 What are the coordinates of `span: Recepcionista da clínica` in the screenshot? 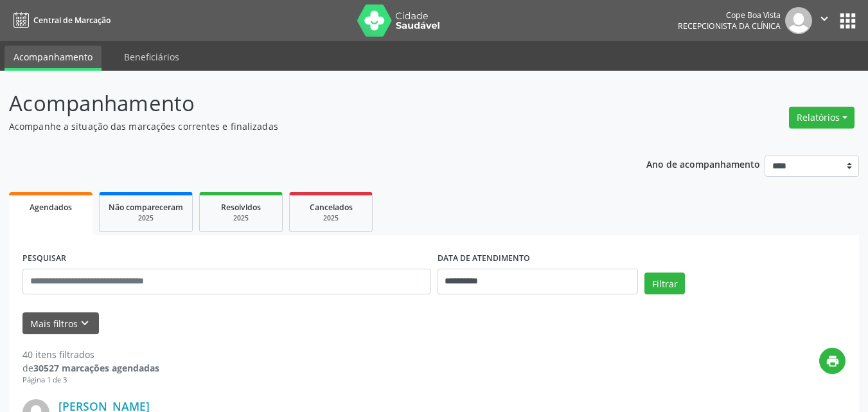 It's located at (729, 26).